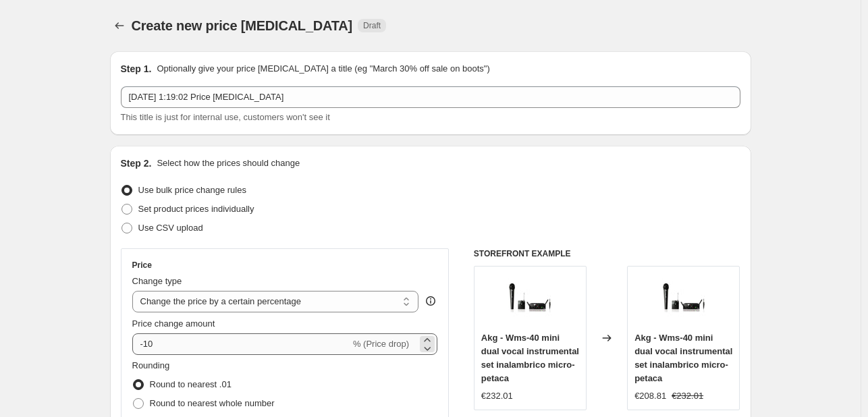 Image resolution: width=868 pixels, height=417 pixels. Describe the element at coordinates (157, 281) in the screenshot. I see `span: Change type` at that location.